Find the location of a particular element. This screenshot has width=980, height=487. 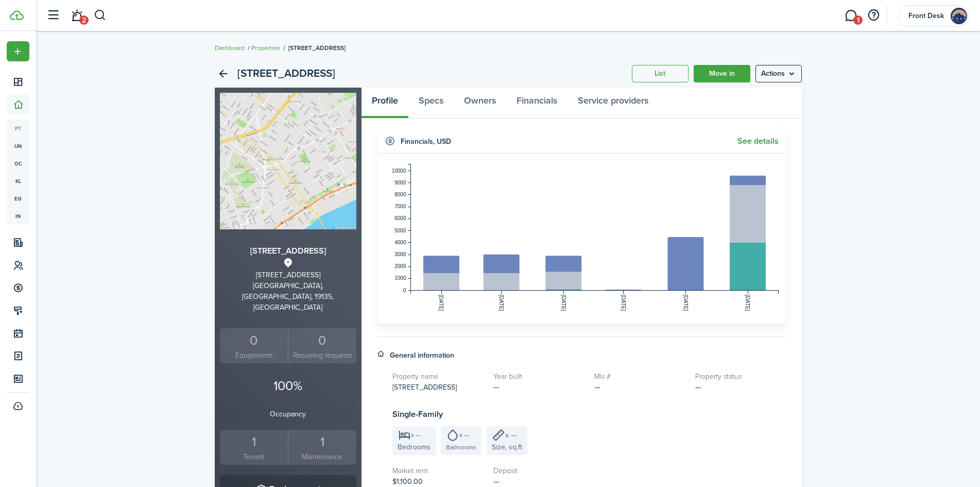

tspan: 2000 is located at coordinates (400, 266).